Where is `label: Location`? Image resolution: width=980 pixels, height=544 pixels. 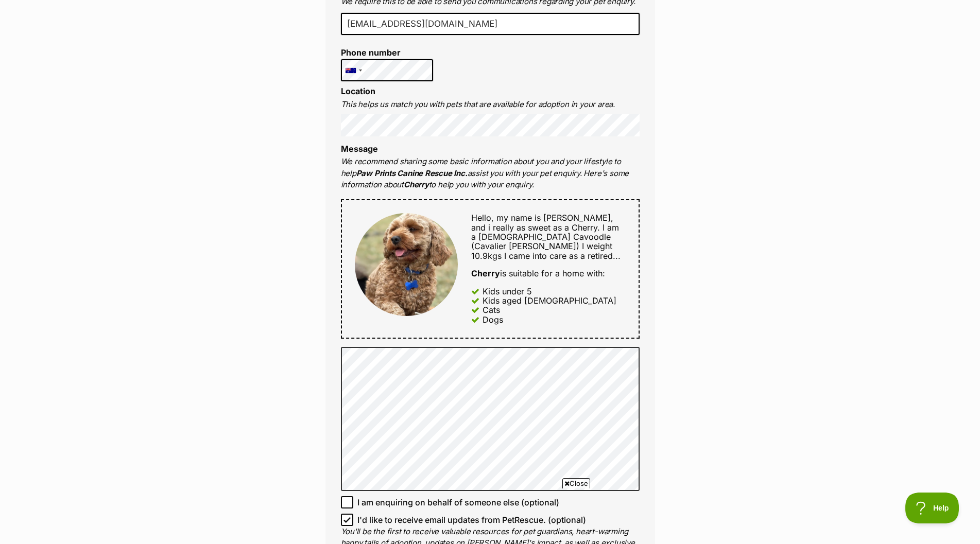
label: Location is located at coordinates (358, 91).